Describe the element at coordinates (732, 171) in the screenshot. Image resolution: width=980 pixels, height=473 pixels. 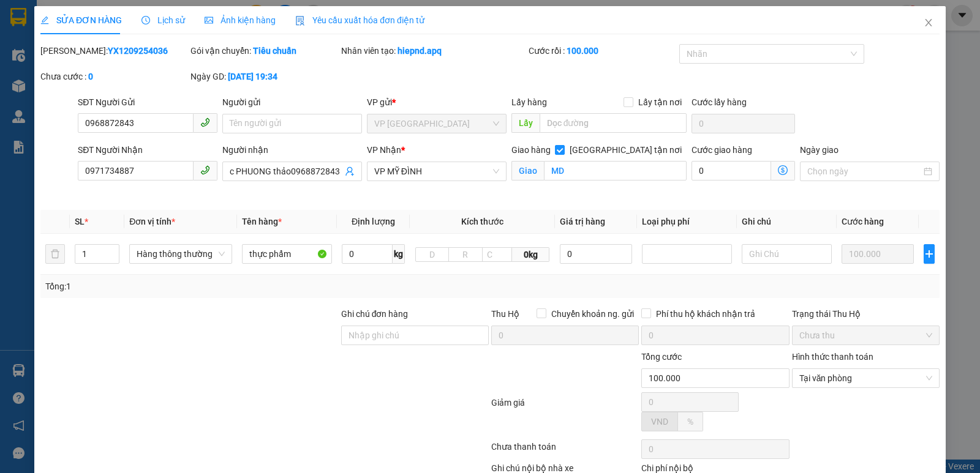
I see `input: Cước giao hàng` at that location.